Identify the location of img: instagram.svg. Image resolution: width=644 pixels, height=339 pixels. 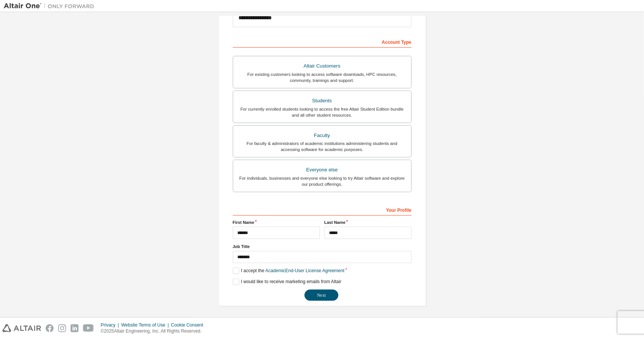
(62, 328).